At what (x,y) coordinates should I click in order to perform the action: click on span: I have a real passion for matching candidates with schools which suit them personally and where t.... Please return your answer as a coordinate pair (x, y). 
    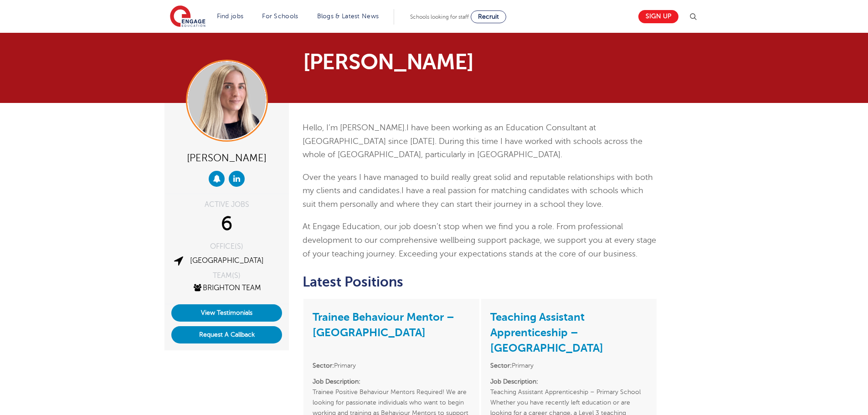
    Looking at the image, I should click on (473, 197).